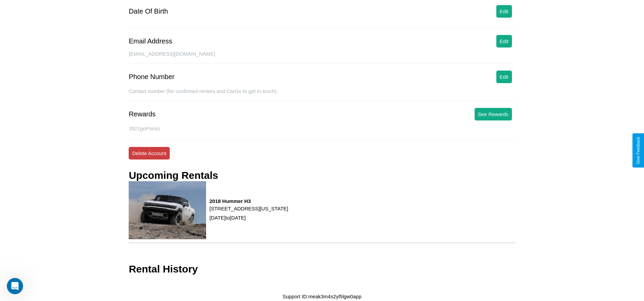  I want to click on button: Delete Account, so click(149, 153).